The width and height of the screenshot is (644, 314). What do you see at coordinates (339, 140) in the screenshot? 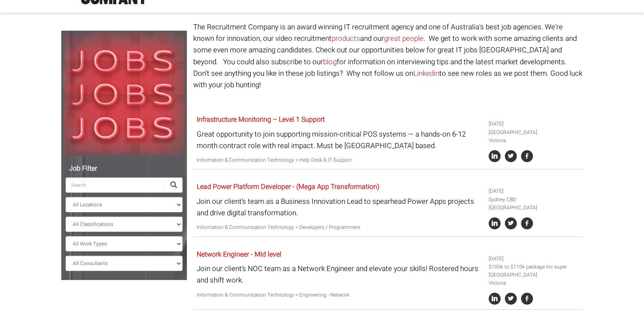
I see `p: Great opportunity to join supporting mission-critical POS systems — a hands-on 6-12 month contrac...` at bounding box center [339, 140].